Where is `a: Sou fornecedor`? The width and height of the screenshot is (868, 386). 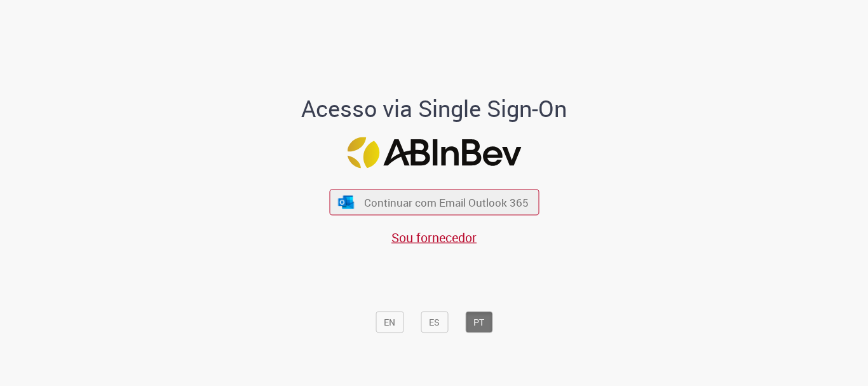 a: Sou fornecedor is located at coordinates (434, 237).